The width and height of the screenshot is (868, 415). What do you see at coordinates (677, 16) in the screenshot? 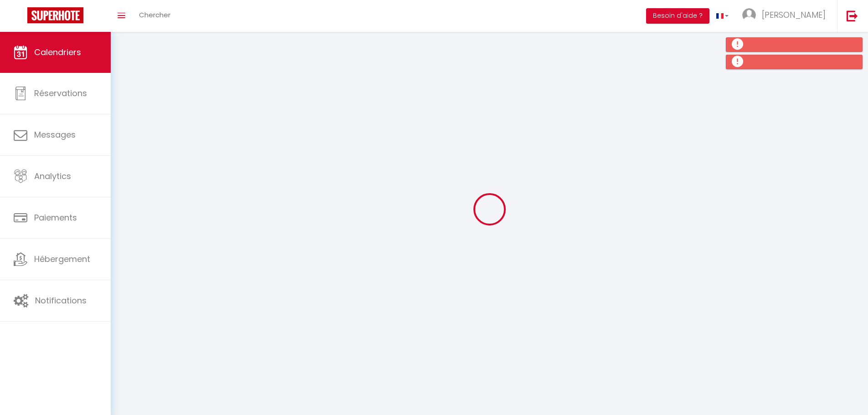
I see `button: Besoin d'aide ?` at bounding box center [677, 16].